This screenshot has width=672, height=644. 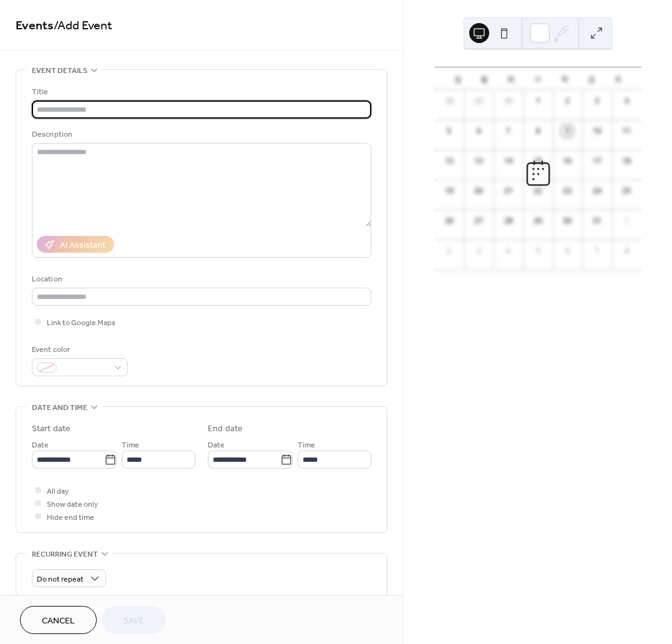 I want to click on div: 31, so click(x=597, y=221).